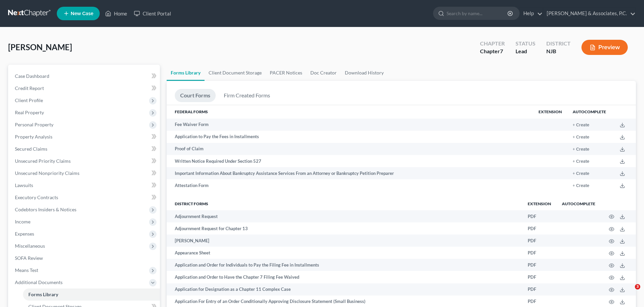 The image size is (644, 307). I want to click on div: Lead, so click(525, 51).